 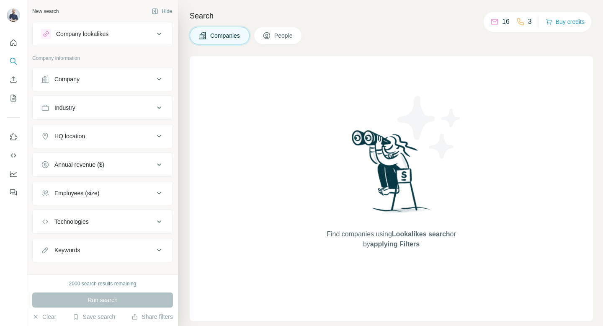 I want to click on button: Quick start, so click(x=13, y=43).